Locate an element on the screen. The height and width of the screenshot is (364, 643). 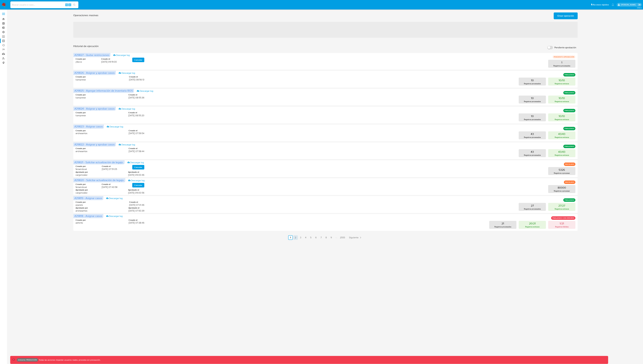
a: Notificaciones is located at coordinates (613, 5).